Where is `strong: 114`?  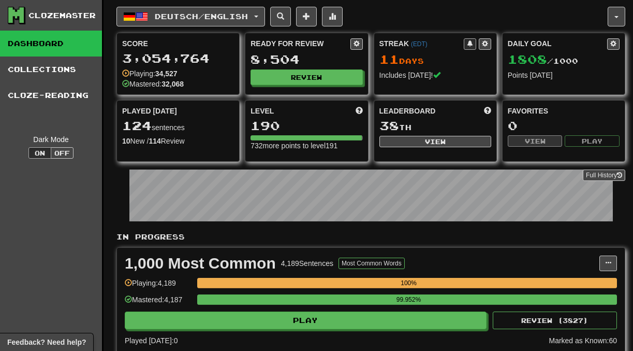 strong: 114 is located at coordinates (154, 141).